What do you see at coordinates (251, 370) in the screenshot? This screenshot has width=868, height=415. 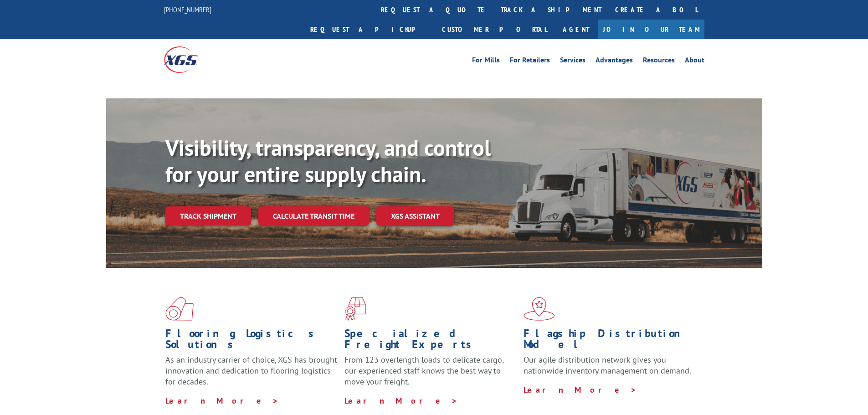 I see `span: As an industry carrier of choice, XGS has brought innovation and dedication to flooring logistics...` at bounding box center [251, 370].